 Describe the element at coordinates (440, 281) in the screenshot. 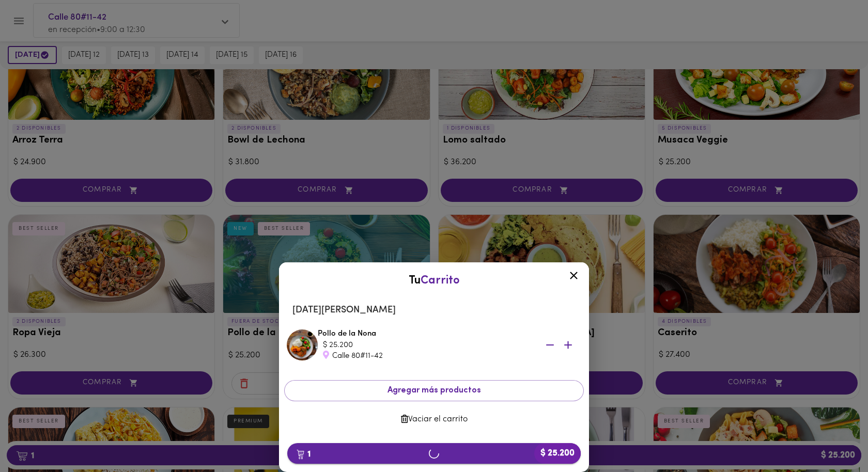

I see `span: Carrito` at that location.